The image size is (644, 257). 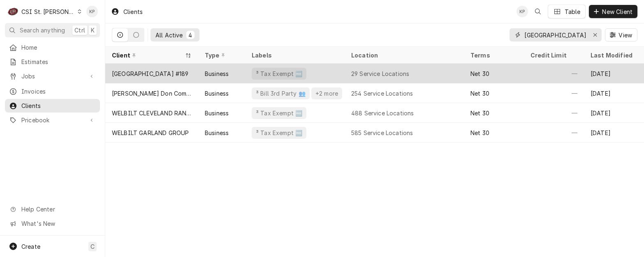 What do you see at coordinates (58, 91) in the screenshot?
I see `span: Invoices` at bounding box center [58, 91].